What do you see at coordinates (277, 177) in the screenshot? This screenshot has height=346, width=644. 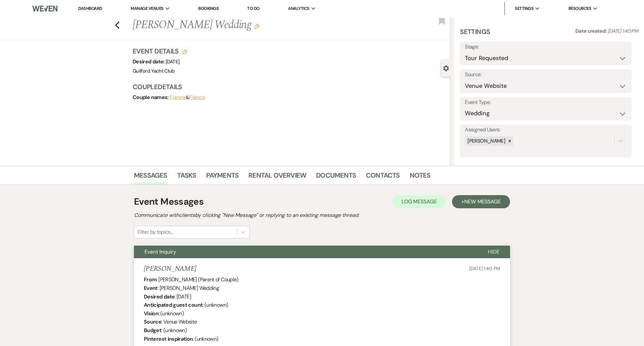 I see `a: Rental Overview` at bounding box center [277, 177].